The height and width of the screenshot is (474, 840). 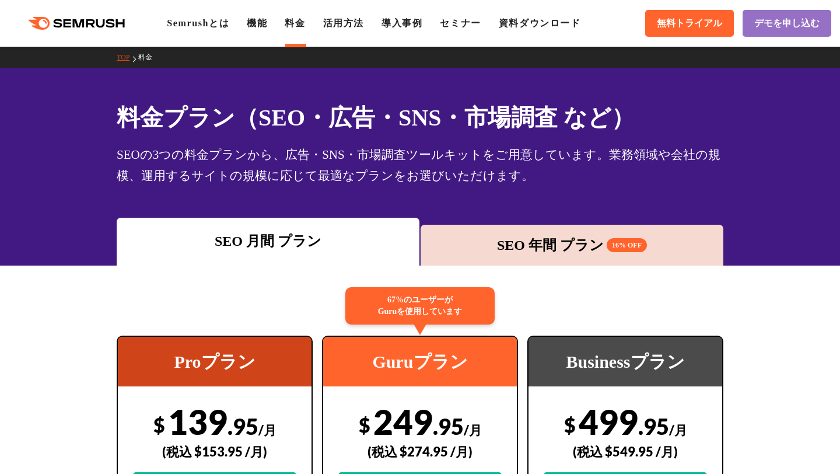 I want to click on div: SEOの3つの料金プランから、広告・SNS・市場調査ツールキットをご用意しています。業務領域や会社の規模、運用するサイトの規模に応じて最適なプランをお選びいただけます。, so click(x=420, y=165).